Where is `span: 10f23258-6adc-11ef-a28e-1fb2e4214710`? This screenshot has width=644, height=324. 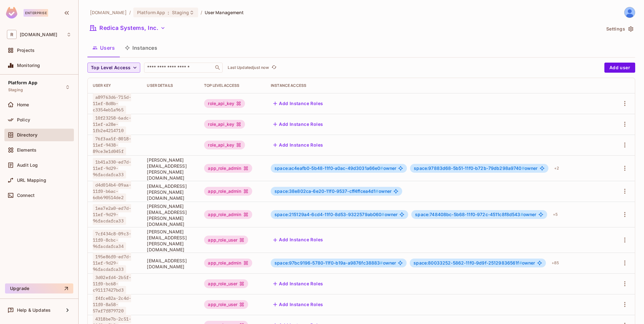
span: 10f23258-6adc-11ef-a28e-1fb2e4214710 is located at coordinates (112, 124).